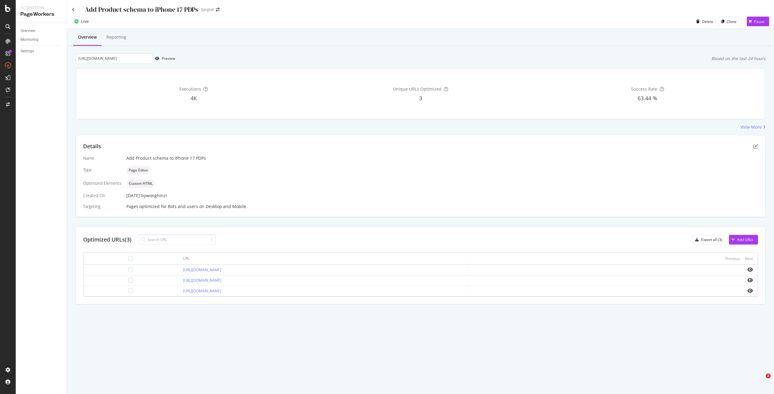 This screenshot has width=774, height=394. What do you see at coordinates (218, 10) in the screenshot?
I see `div: arrow-right-arrow-left` at bounding box center [218, 10].